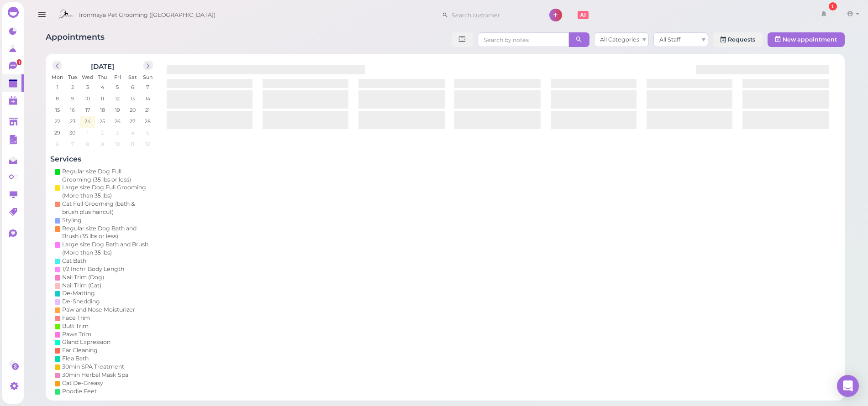  Describe the element at coordinates (72, 220) in the screenshot. I see `div: Styling` at that location.